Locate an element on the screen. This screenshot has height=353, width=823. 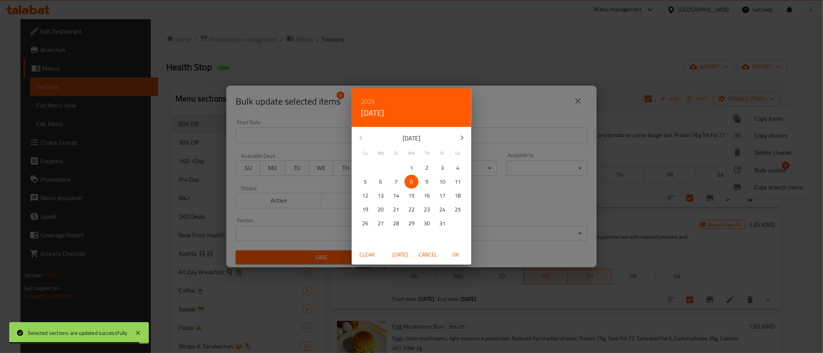
button: 3 is located at coordinates (442, 168).